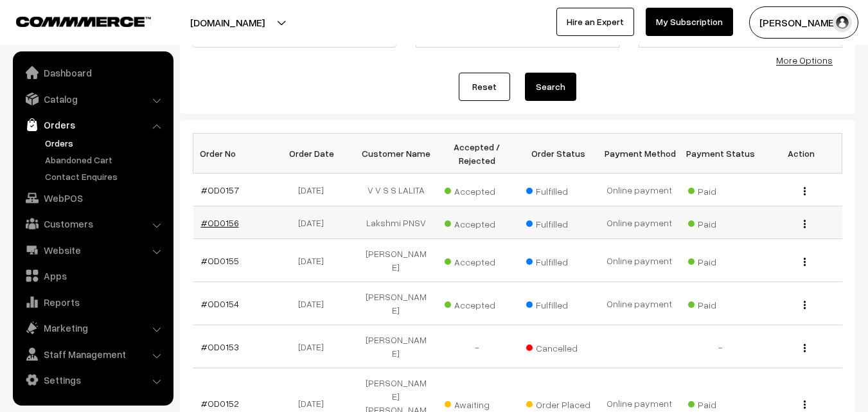  I want to click on a: More Options, so click(804, 60).